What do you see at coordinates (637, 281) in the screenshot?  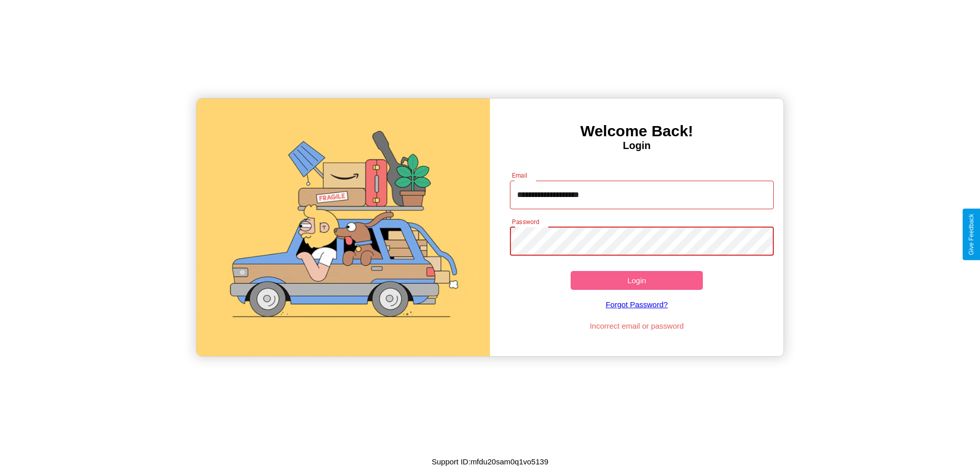 I see `button: Login` at bounding box center [637, 281].